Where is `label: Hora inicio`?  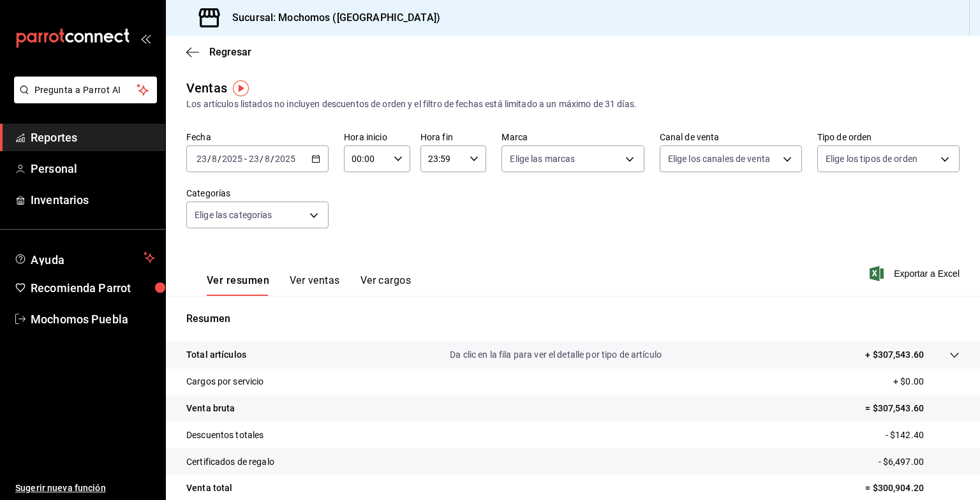 label: Hora inicio is located at coordinates (377, 137).